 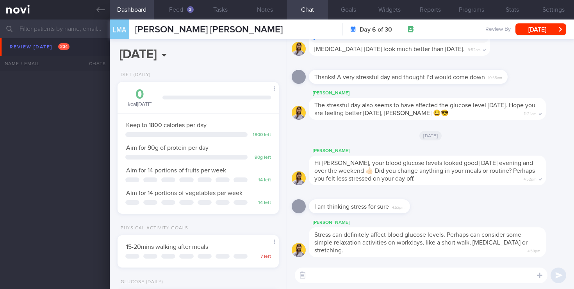 I want to click on span: Aim for 14 portions of vegetables per week, so click(x=184, y=193).